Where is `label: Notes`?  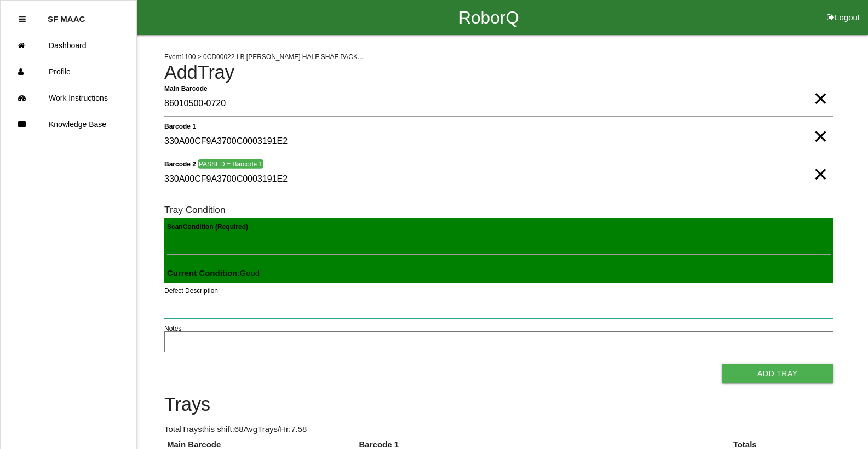 label: Notes is located at coordinates (173, 328).